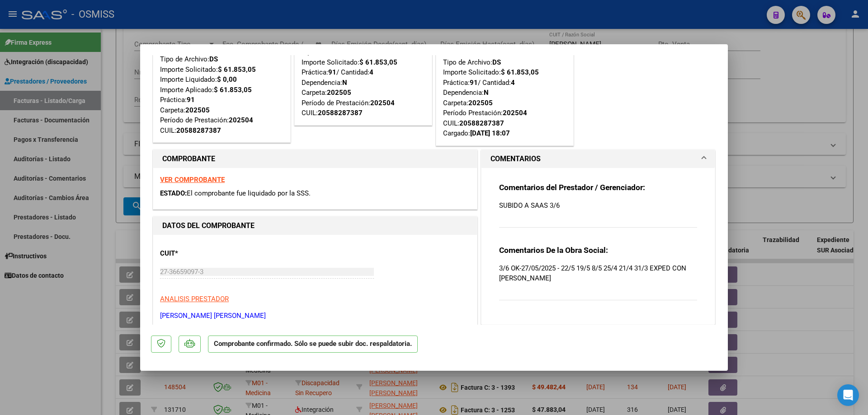  Describe the element at coordinates (363, 83) in the screenshot. I see `div: Tipo de Archivo: Importe Solicitado: Práctica: / Cantidad: Dependencia: Carpeta: Período de Prest...` at that location.